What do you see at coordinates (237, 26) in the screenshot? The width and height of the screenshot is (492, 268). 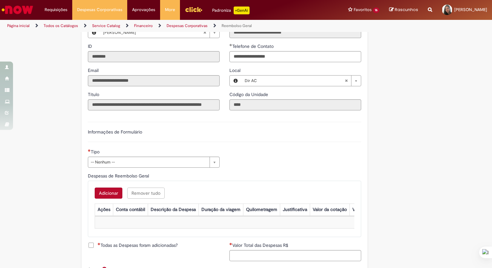 I see `a: Reembolso Geral` at bounding box center [237, 26].